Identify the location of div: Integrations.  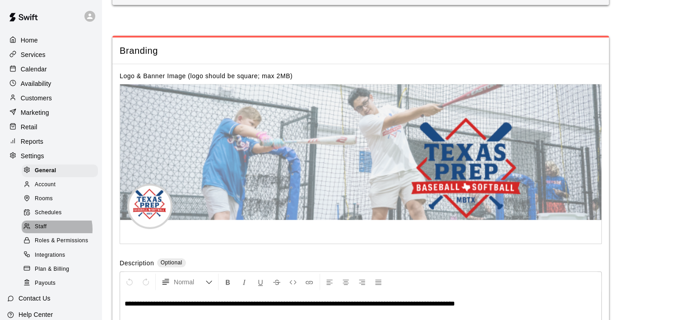
(60, 255).